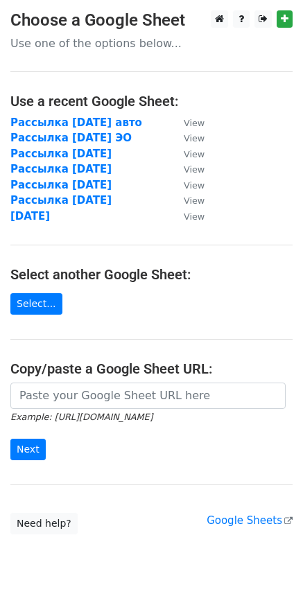 Image resolution: width=303 pixels, height=612 pixels. Describe the element at coordinates (151, 101) in the screenshot. I see `h4: Use a recent Google Sheet:` at that location.